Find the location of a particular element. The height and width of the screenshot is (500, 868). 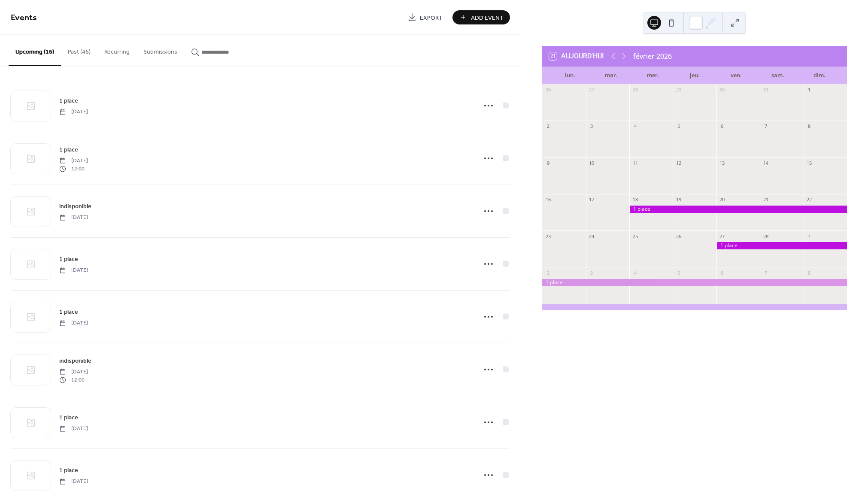

div: 19 is located at coordinates (678, 199).